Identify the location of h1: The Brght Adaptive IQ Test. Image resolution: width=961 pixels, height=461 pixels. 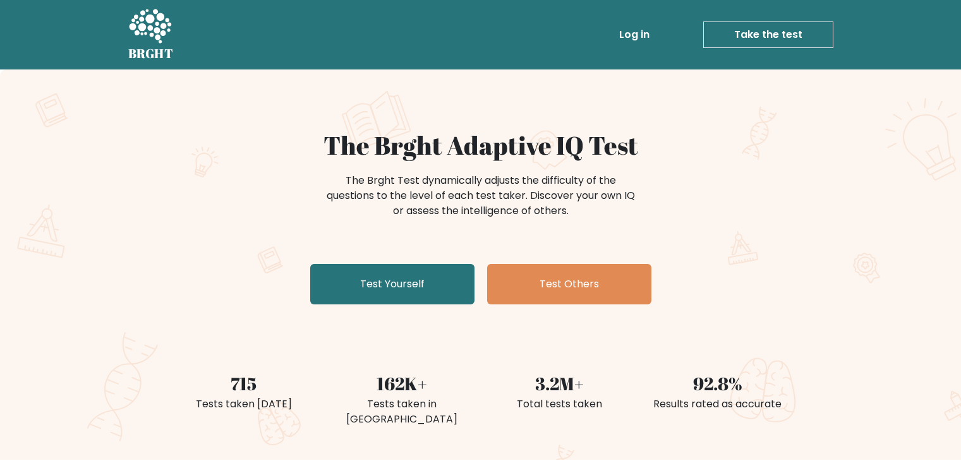
(481, 145).